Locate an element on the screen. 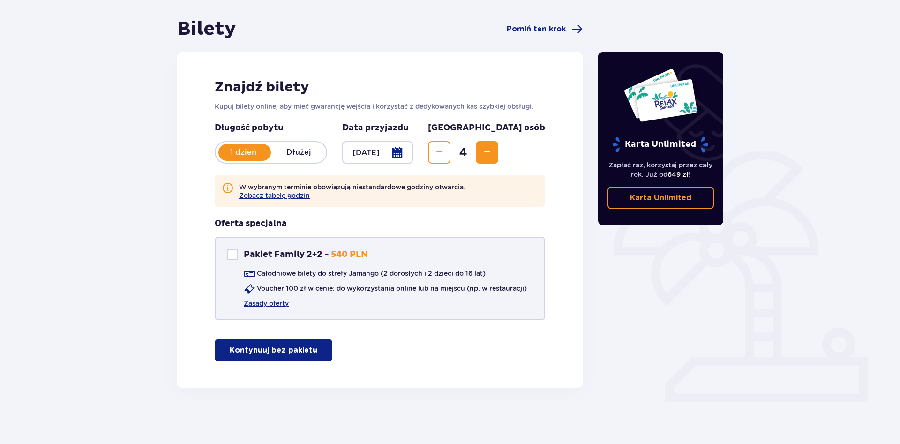 The width and height of the screenshot is (900, 444). img: Dwie karty całoroczne do Suntago z napisem 'UNLIMITED RELAX', na białym tle z tropikalnymi liśćmi... is located at coordinates (661, 95).